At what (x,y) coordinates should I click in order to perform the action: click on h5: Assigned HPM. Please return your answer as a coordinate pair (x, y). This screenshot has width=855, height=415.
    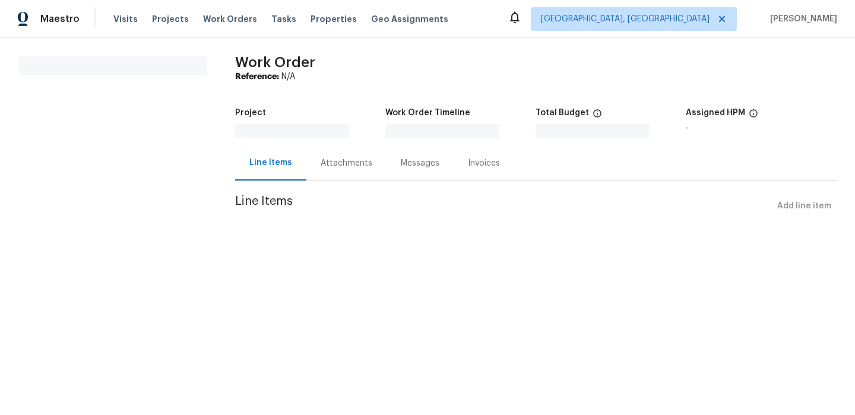
    Looking at the image, I should click on (715, 113).